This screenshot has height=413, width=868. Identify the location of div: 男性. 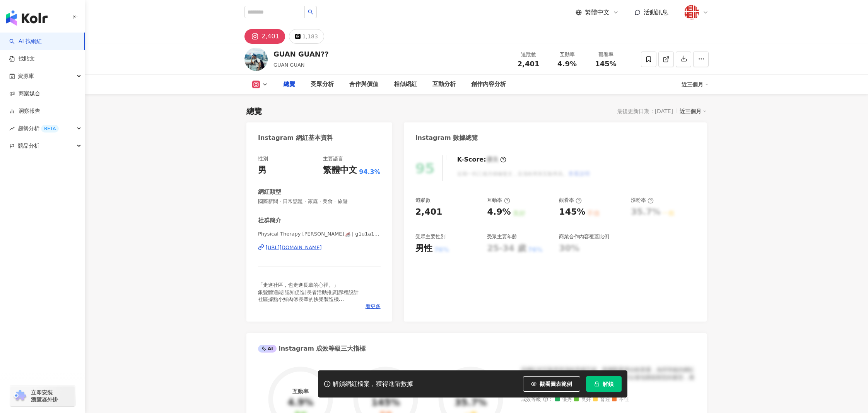
(424, 249).